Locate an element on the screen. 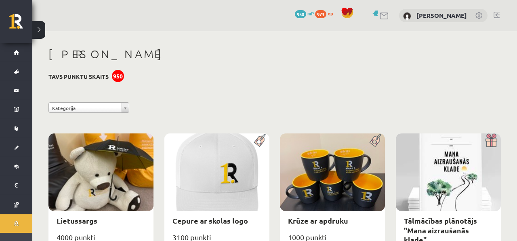  span: xp is located at coordinates (330, 13).